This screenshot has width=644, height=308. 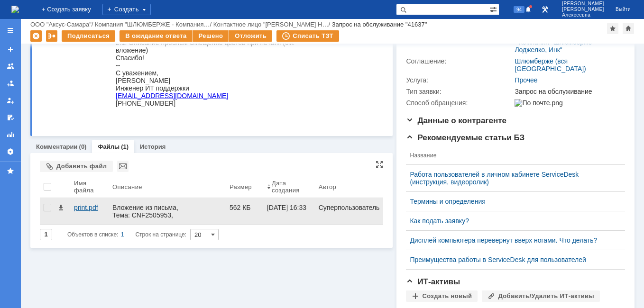 I want to click on div: Отправить выбранные файлы, so click(x=123, y=166).